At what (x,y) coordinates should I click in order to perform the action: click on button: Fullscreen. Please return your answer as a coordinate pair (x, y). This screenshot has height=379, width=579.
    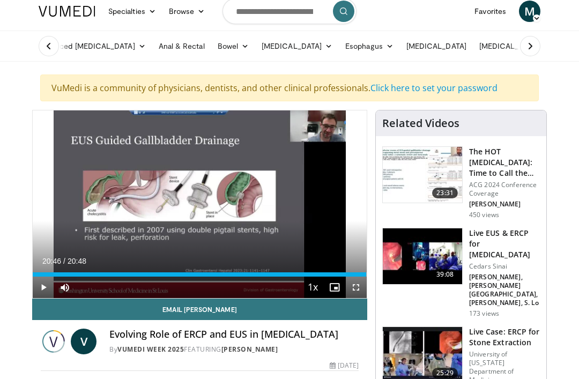
    Looking at the image, I should click on (356, 287).